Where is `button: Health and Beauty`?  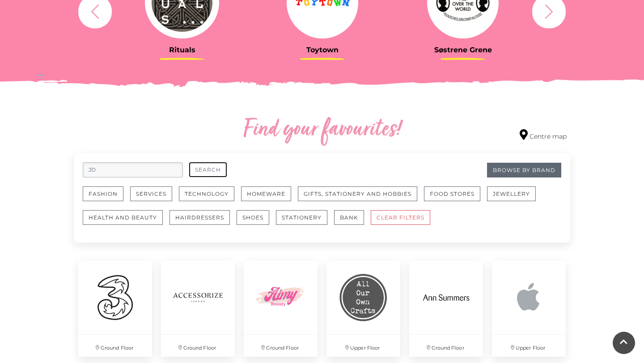 button: Health and Beauty is located at coordinates (122, 217).